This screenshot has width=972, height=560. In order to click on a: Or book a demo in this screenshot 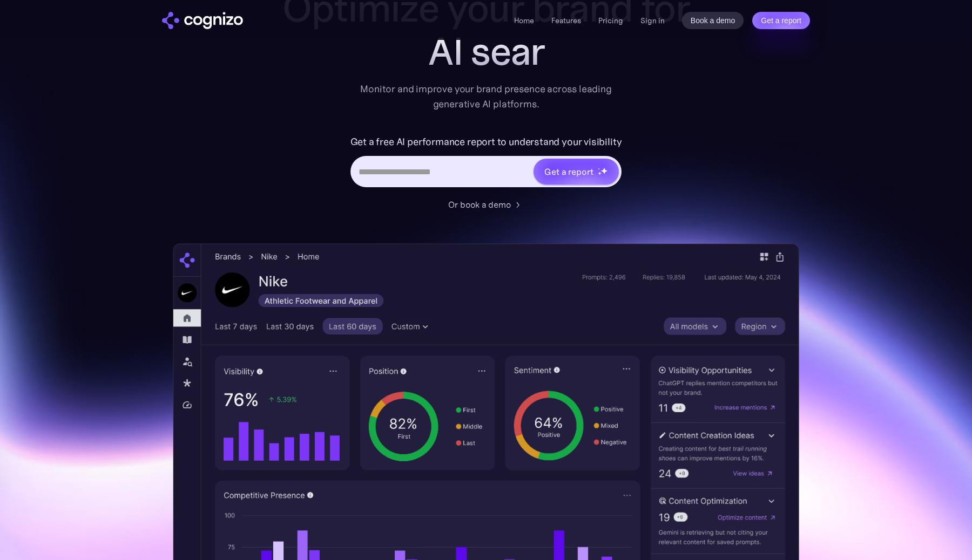, I will do `click(486, 205)`.